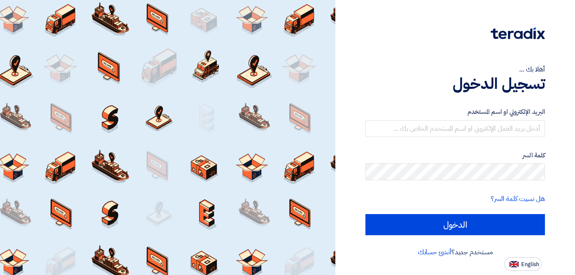 The image size is (575, 275). What do you see at coordinates (455, 129) in the screenshot?
I see `input: أدخل بريد العمل الإلكتروني او اسم المستخدم الخاص بك ...` at bounding box center [455, 129].